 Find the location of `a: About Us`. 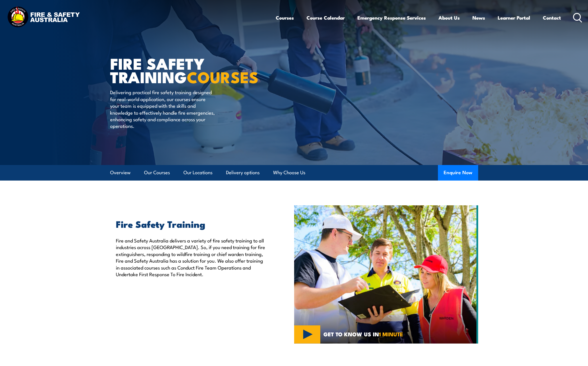

a: About Us is located at coordinates (449, 17).